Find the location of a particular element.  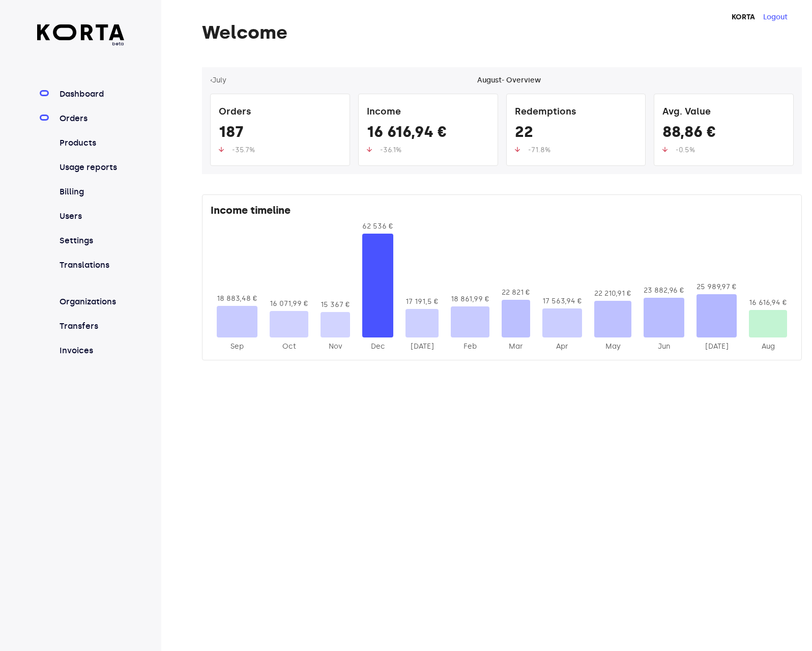

a: Transfers is located at coordinates (91, 326).